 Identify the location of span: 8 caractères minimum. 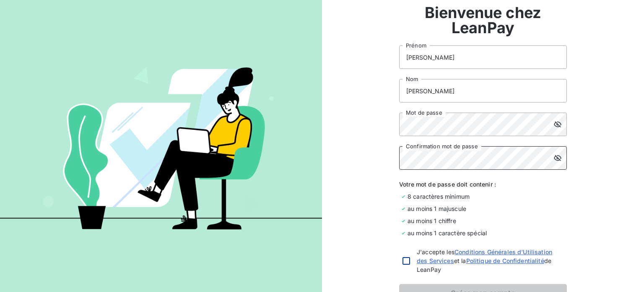
(439, 196).